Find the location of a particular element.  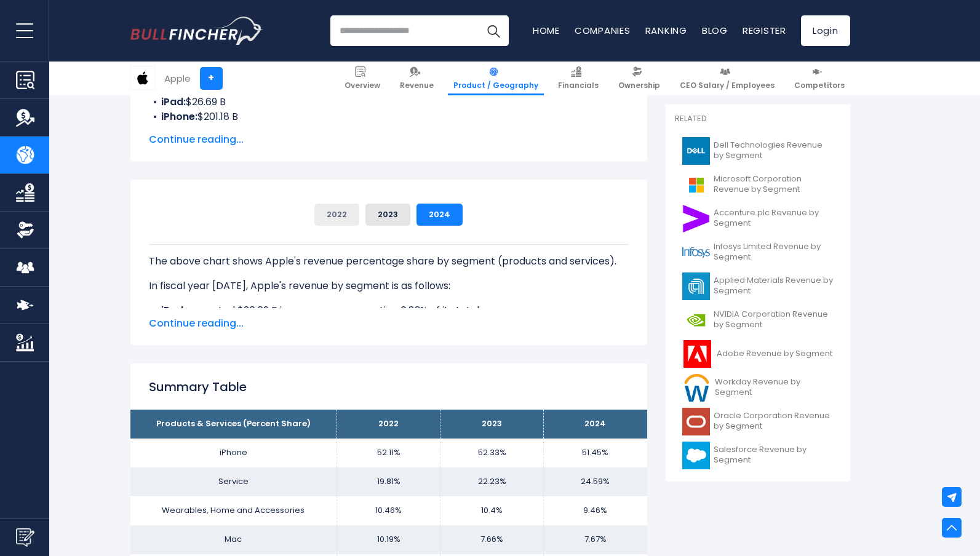

img: ADBE logo is located at coordinates (698, 354).